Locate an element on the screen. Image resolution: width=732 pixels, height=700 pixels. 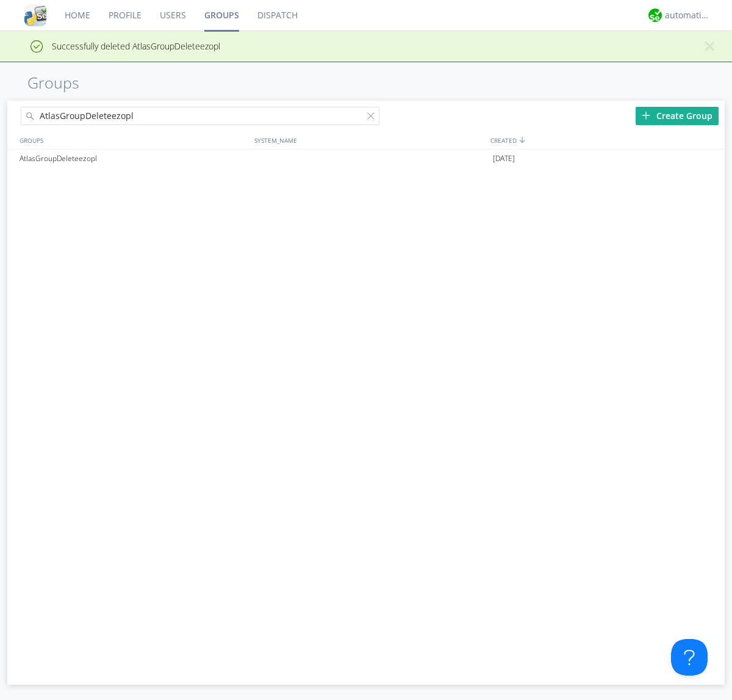
div: CREATED is located at coordinates (605, 139).